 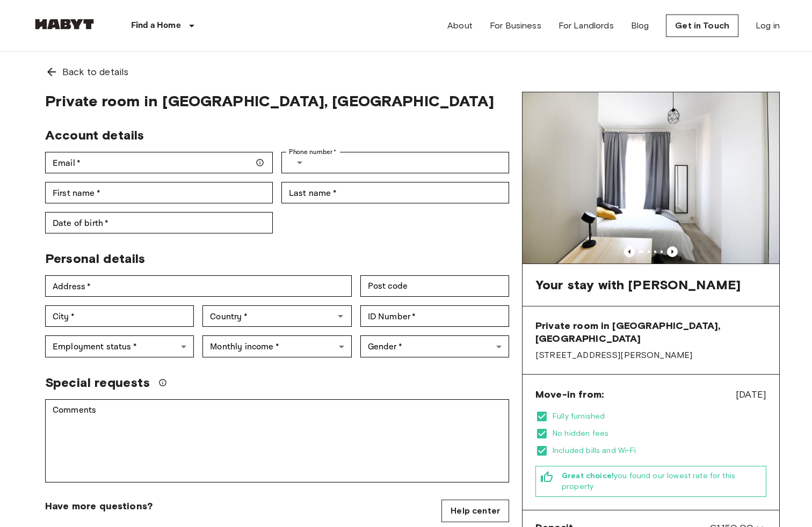 I want to click on div: Post code, so click(x=434, y=286).